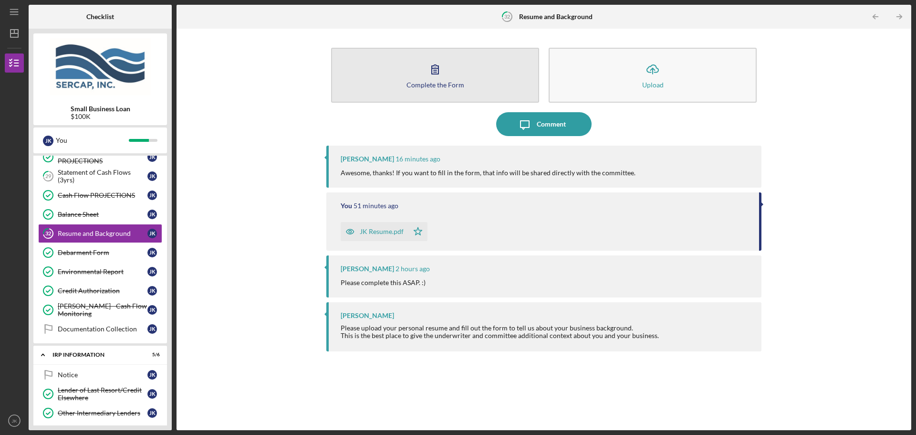 Image resolution: width=916 pixels, height=435 pixels. What do you see at coordinates (100, 17) in the screenshot?
I see `b: Checklist` at bounding box center [100, 17].